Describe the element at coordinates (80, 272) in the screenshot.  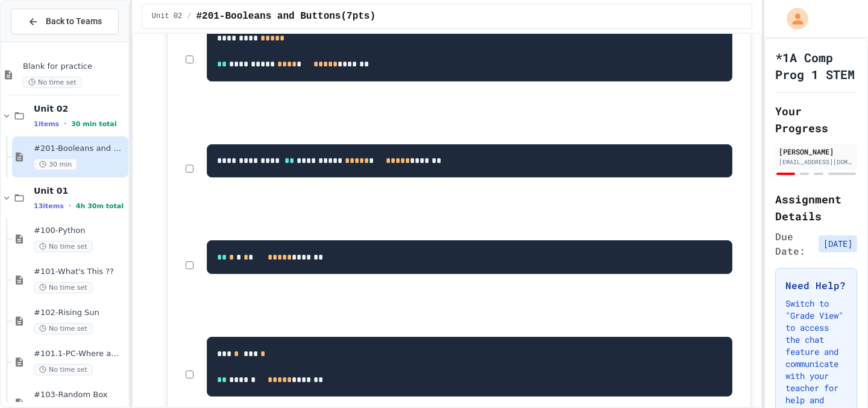
I see `span: #101-What's This ??` at that location.